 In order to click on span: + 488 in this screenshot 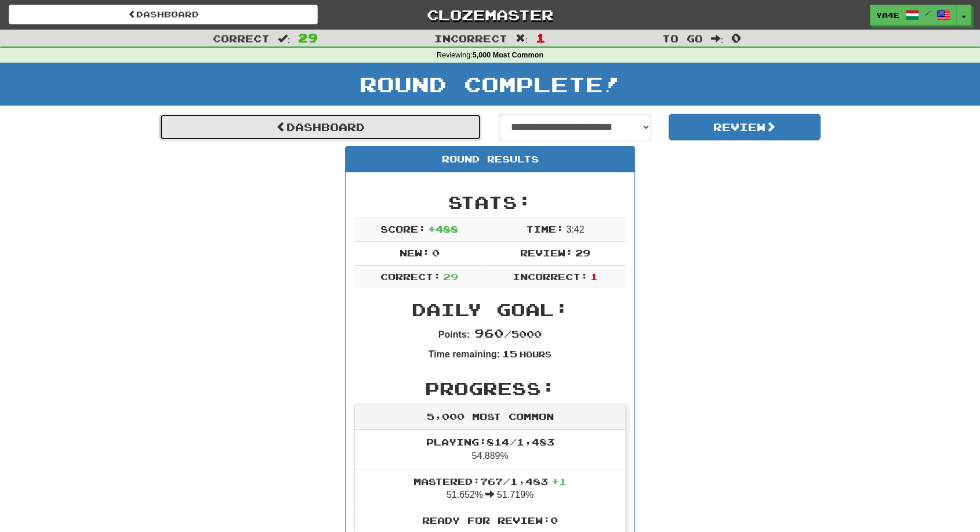, I will do `click(443, 229)`.